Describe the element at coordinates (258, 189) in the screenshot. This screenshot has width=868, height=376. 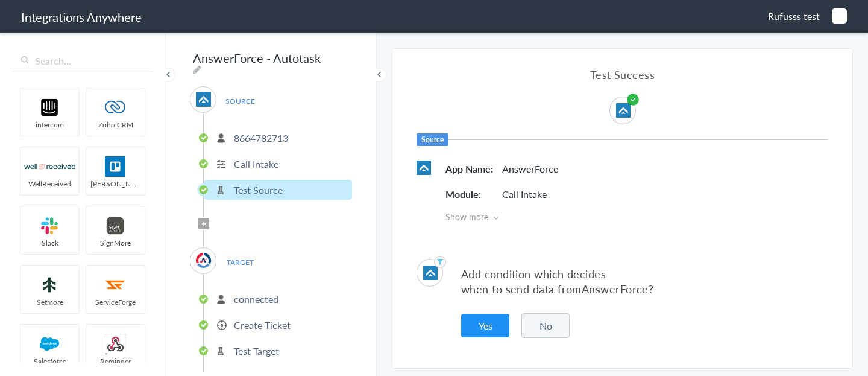
I see `p: Test Source` at that location.